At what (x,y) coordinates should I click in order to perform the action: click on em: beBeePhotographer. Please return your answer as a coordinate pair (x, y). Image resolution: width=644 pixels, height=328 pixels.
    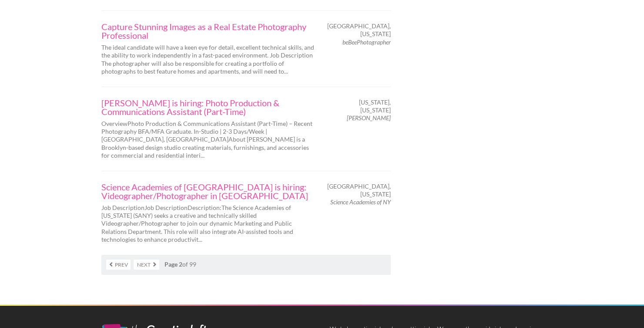
    Looking at the image, I should click on (366, 42).